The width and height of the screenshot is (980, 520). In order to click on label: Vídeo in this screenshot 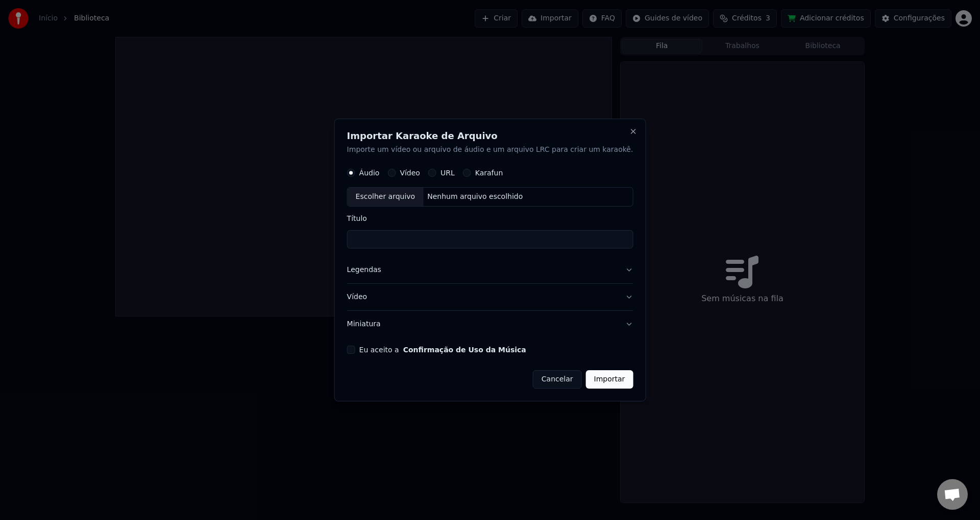, I will do `click(410, 173)`.